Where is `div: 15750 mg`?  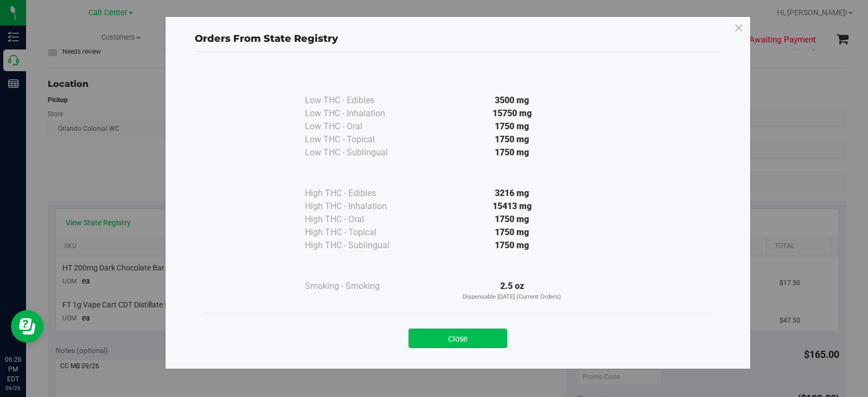 div: 15750 mg is located at coordinates (512, 114).